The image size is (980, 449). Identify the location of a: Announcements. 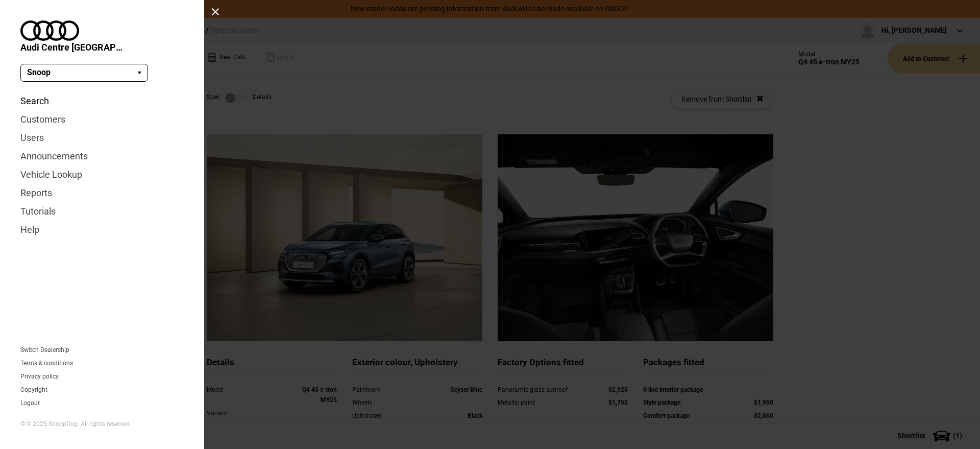
(102, 156).